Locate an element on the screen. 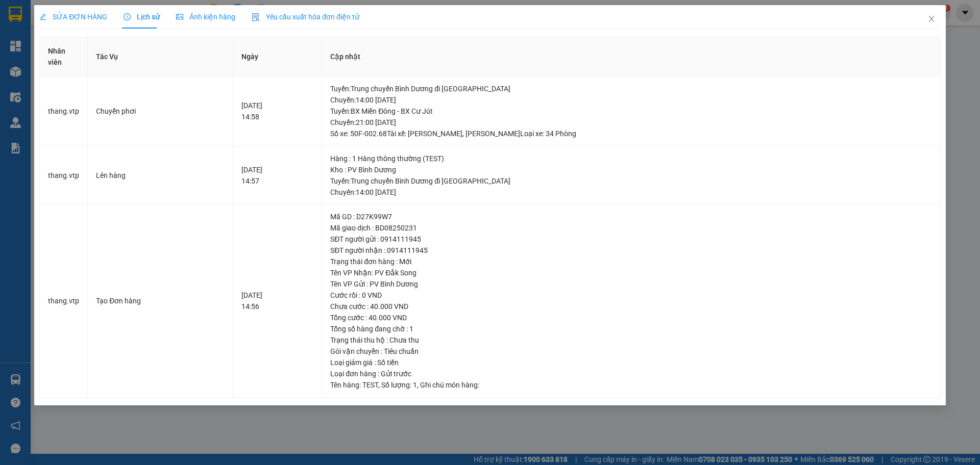 The width and height of the screenshot is (980, 465). div: Tên VP Gửi : PV Bình Dương is located at coordinates (631, 284).